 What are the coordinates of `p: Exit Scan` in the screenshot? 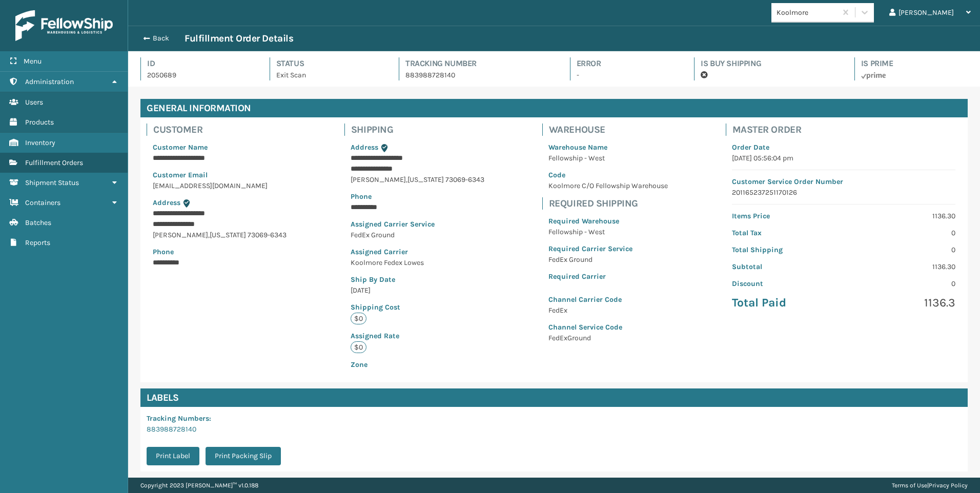 It's located at (329, 75).